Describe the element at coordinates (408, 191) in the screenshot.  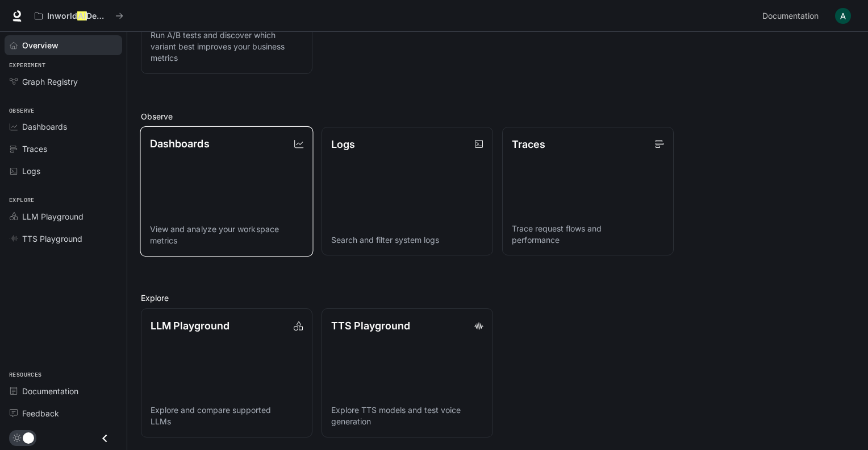
I see `a: LogsSearch and filter system logs` at that location.